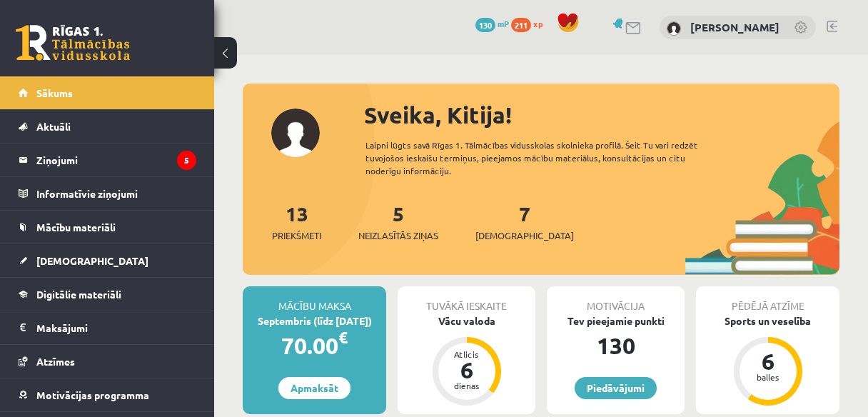 Image resolution: width=868 pixels, height=417 pixels. I want to click on span: Digitālie materiāli, so click(78, 295).